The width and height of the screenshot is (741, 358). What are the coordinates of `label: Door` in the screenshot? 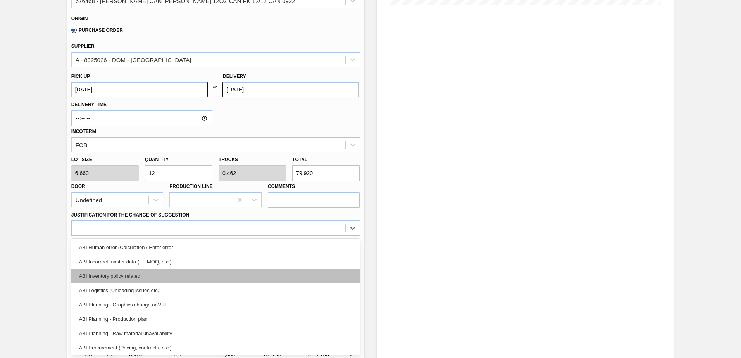 It's located at (78, 186).